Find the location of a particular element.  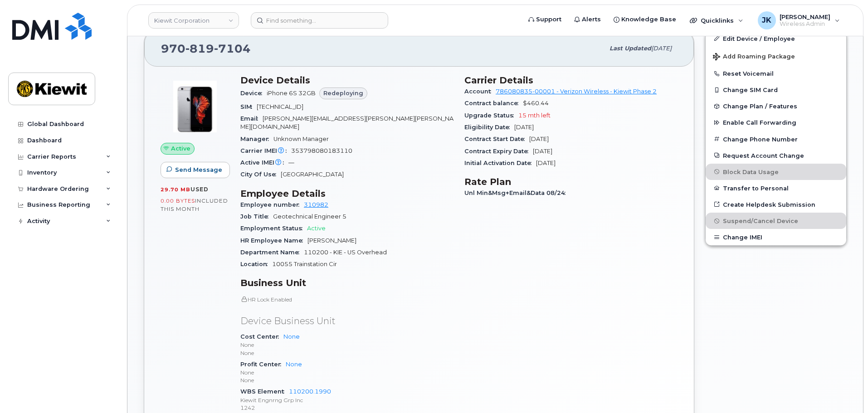

span: Contract Expiry Date is located at coordinates (499, 151).